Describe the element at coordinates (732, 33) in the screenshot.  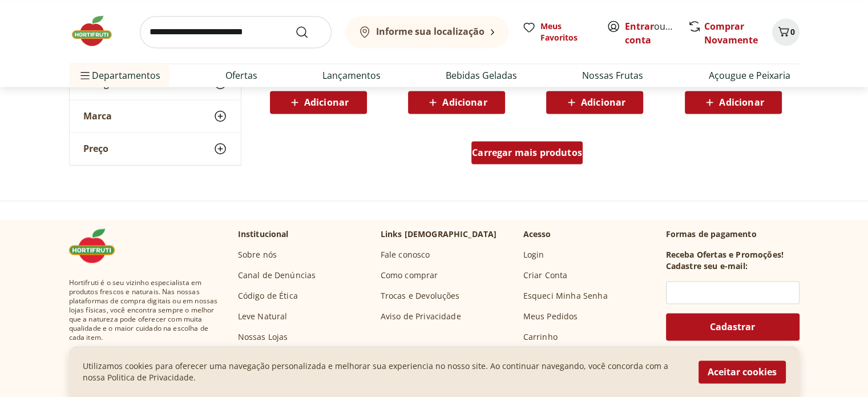
I see `a: Comprar Novamente` at that location.